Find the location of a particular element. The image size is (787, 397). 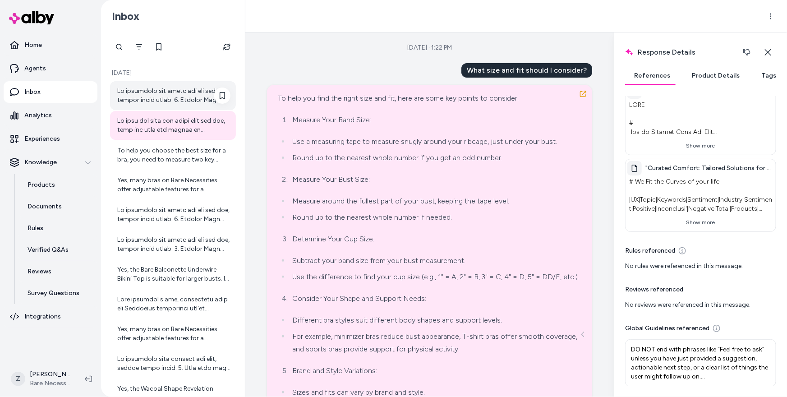

button: See more is located at coordinates (583, 334).